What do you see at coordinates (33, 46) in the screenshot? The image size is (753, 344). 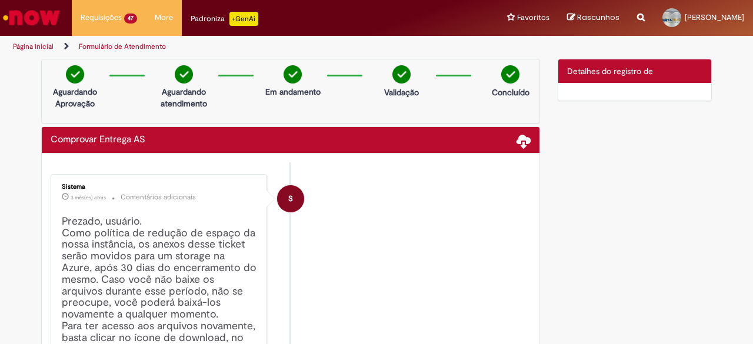 I see `a: Página inicial` at bounding box center [33, 46].